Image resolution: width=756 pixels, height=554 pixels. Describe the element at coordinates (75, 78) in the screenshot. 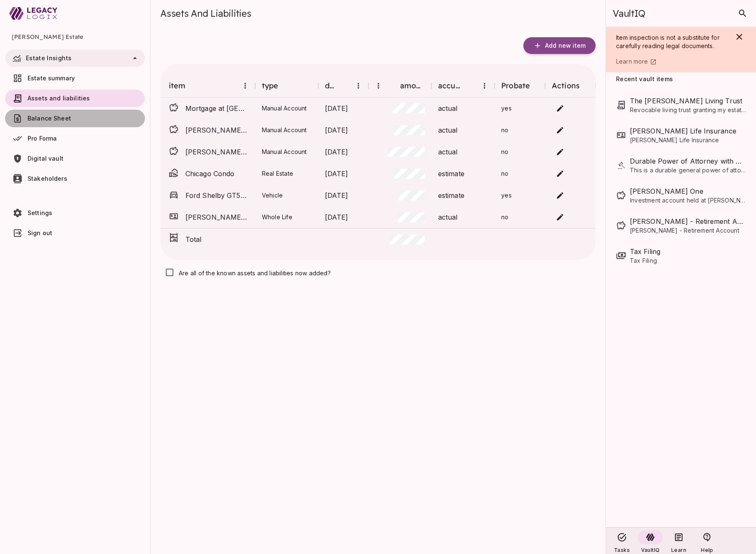

I see `a: Estate summary` at that location.